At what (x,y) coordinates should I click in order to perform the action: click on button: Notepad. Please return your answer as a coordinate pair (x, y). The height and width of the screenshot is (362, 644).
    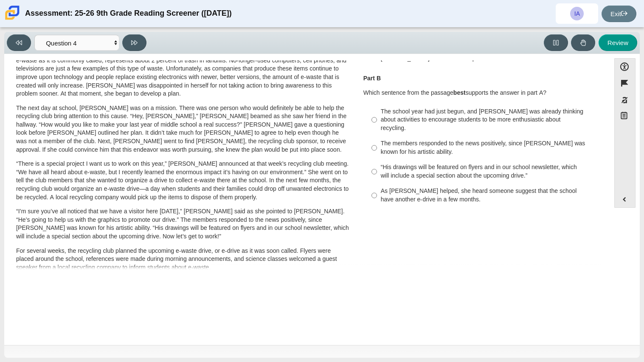
    Looking at the image, I should click on (625, 117).